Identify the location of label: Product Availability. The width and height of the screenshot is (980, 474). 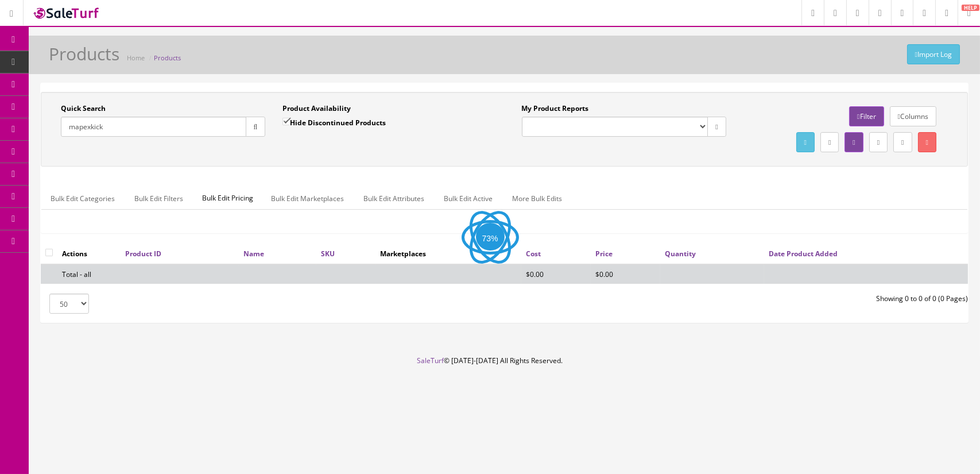
(317, 109).